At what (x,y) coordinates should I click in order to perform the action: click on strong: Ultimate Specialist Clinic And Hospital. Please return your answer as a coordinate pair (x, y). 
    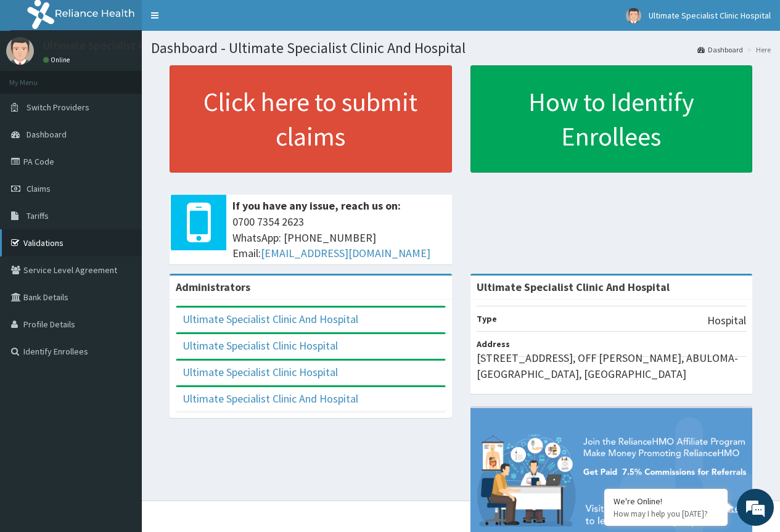
    Looking at the image, I should click on (573, 287).